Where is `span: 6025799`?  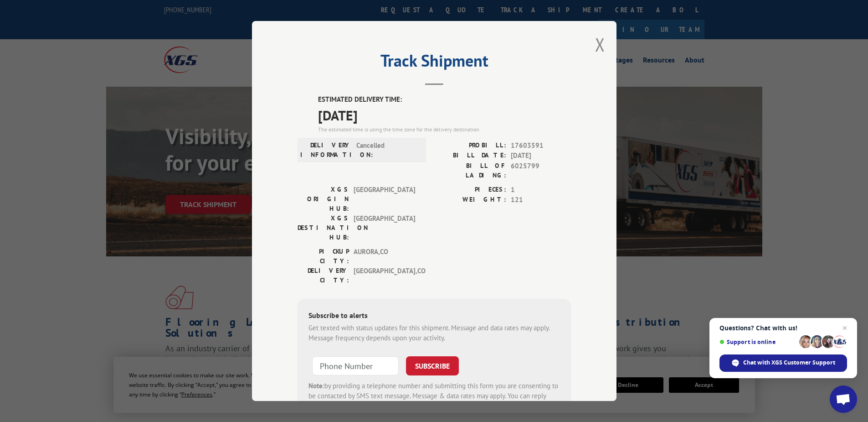
span: 6025799 is located at coordinates (541, 171).